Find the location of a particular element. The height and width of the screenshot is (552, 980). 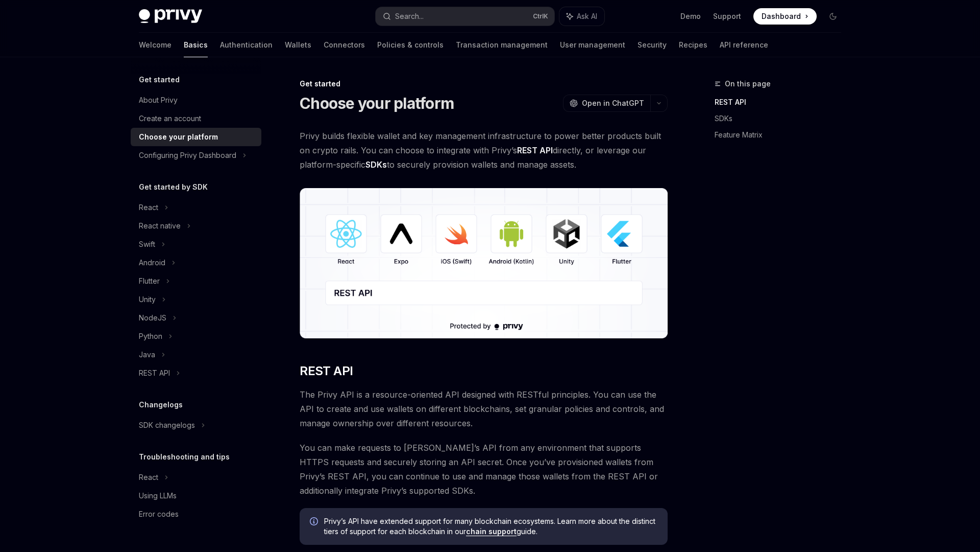

img: images/Platform2.png is located at coordinates (484, 263).